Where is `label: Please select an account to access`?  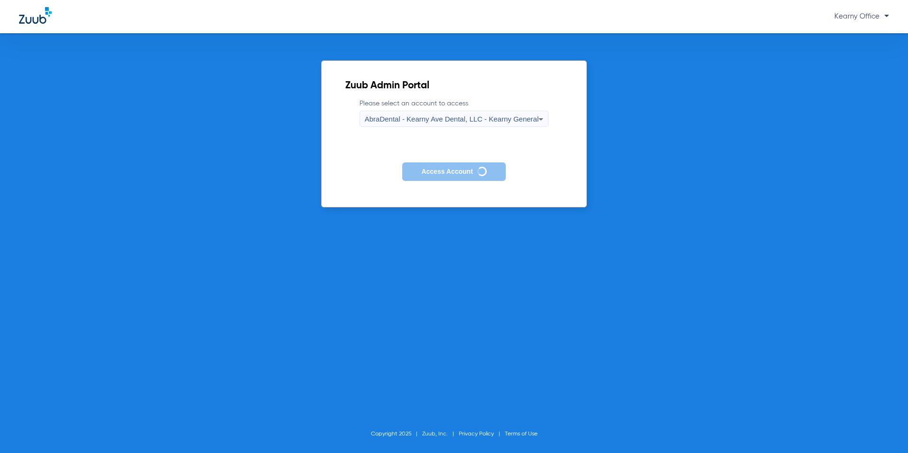 label: Please select an account to access is located at coordinates (454, 113).